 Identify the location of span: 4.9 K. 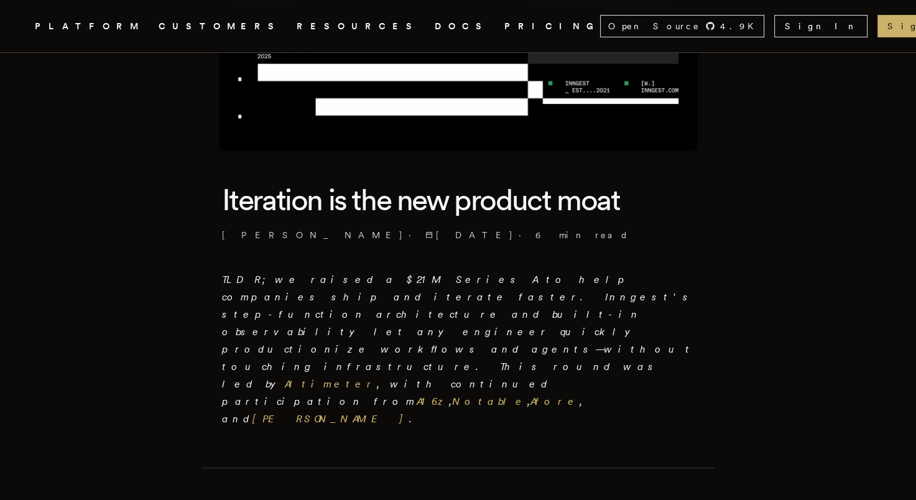
(741, 26).